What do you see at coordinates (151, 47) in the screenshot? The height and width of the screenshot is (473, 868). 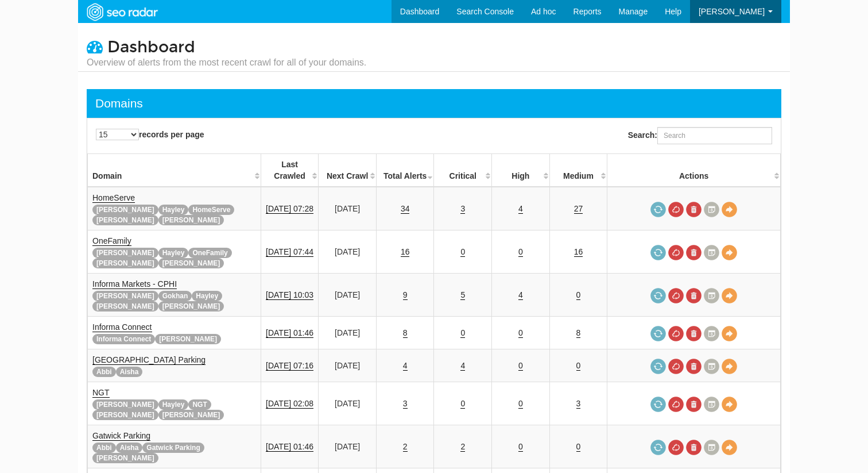 I see `span: Dashboard` at bounding box center [151, 47].